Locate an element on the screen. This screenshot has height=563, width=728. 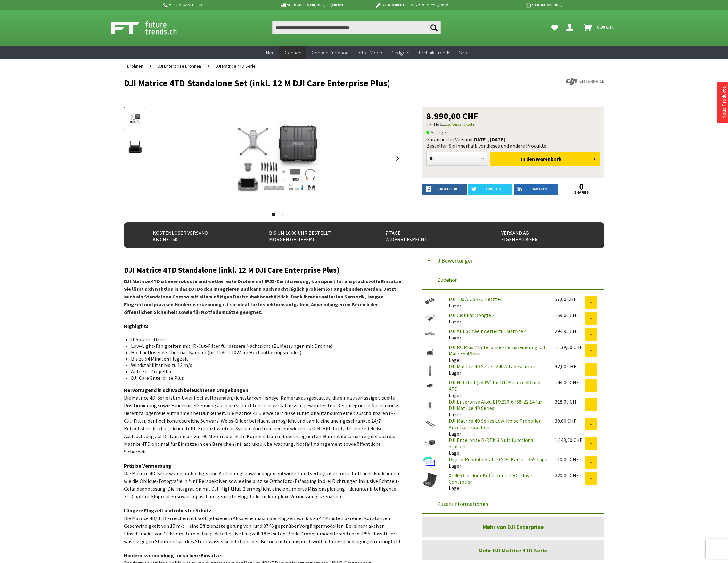
a: Drohnen is located at coordinates (293, 52).